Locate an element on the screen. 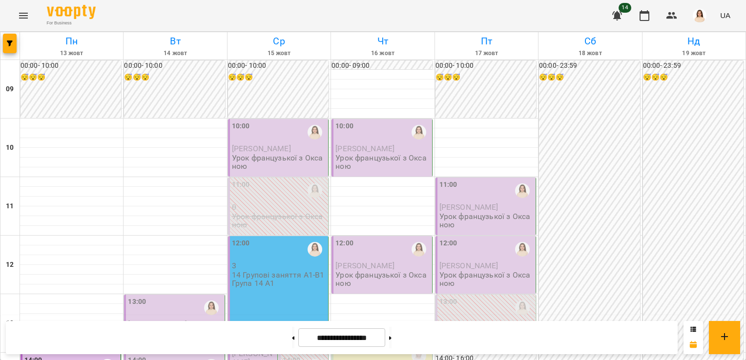 The height and width of the screenshot is (360, 746). span: 14 is located at coordinates (625, 8).